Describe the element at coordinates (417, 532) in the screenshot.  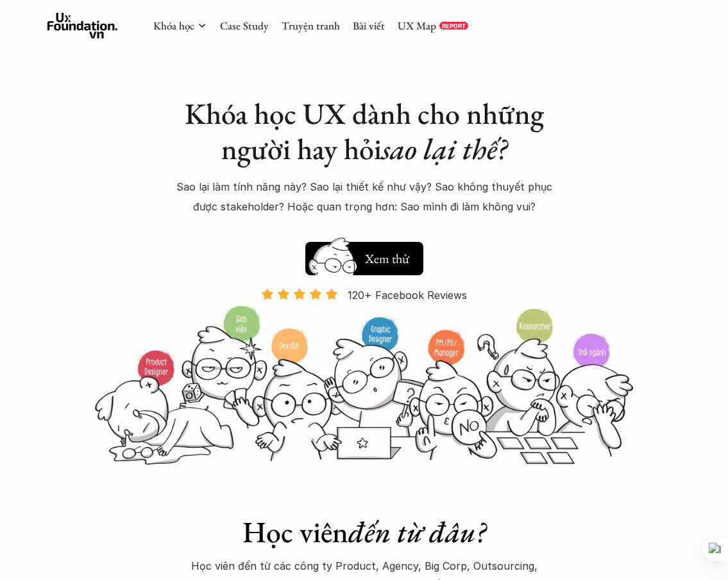
I see `em: đến từ đâu?` at that location.